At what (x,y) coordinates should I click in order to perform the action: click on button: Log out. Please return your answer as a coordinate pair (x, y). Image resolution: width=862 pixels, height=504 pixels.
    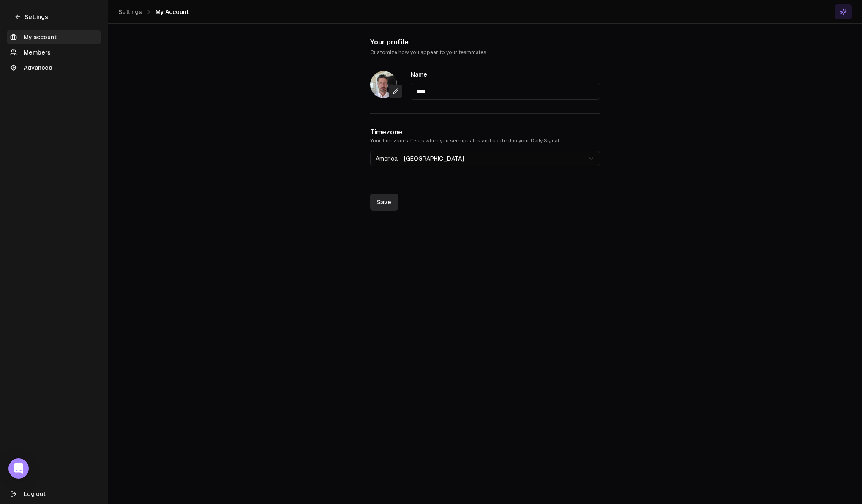
    Looking at the image, I should click on (54, 494).